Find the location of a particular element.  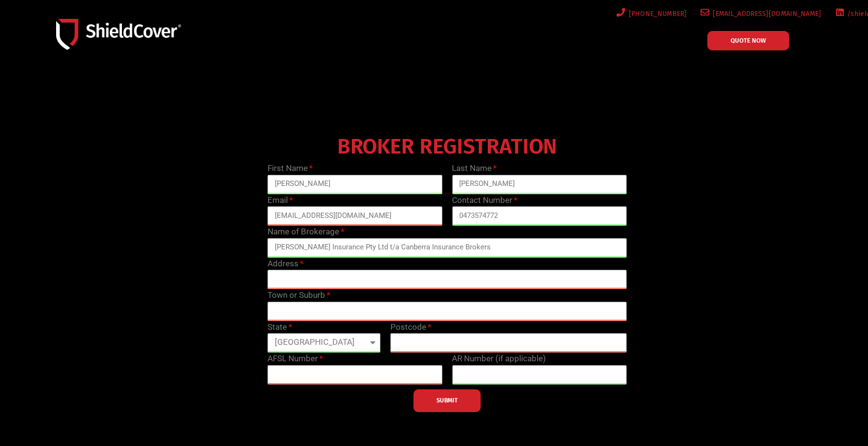

label: State is located at coordinates (280, 327).